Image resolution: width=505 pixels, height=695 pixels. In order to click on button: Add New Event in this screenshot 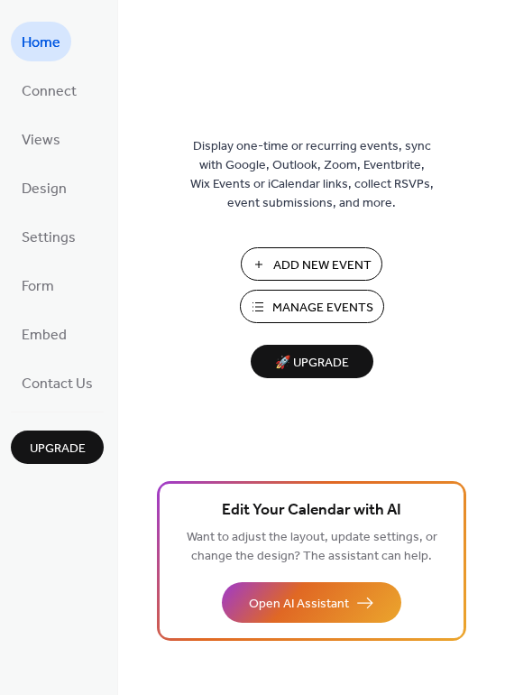, I will do `click(311, 264)`.